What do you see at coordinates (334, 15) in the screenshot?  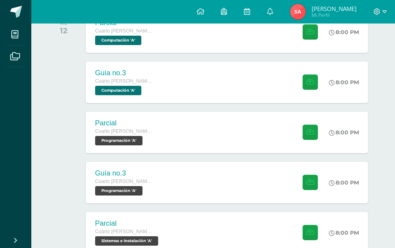 I see `span: Mi Perfil` at bounding box center [334, 15].